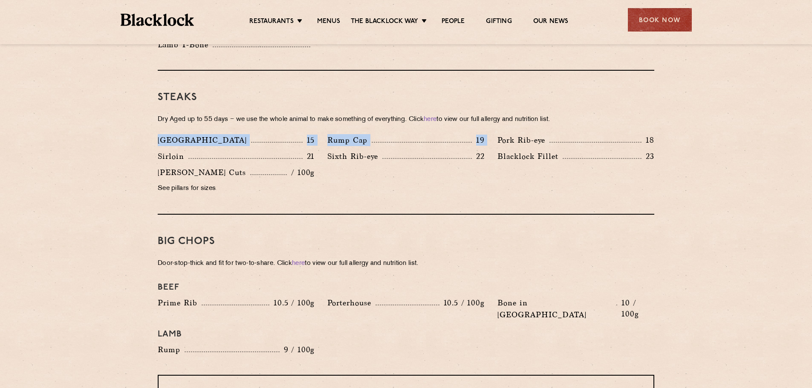  I want to click on p: See pillars for sizes, so click(236, 189).